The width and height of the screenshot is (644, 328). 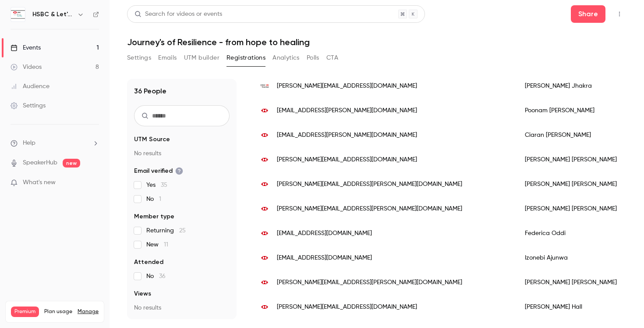 I want to click on div: Videos, so click(x=26, y=67).